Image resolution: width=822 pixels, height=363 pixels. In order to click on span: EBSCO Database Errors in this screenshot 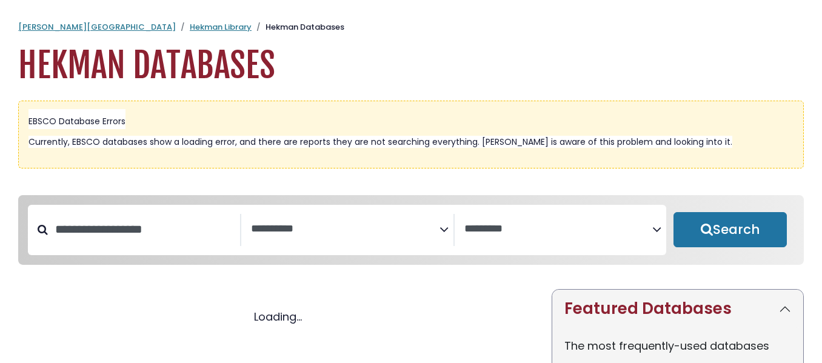, I will do `click(77, 121)`.